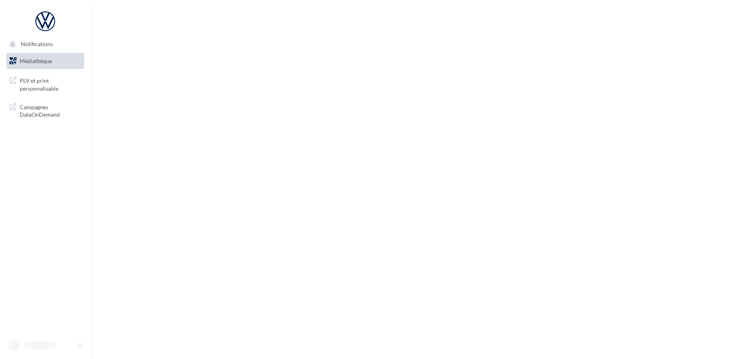  Describe the element at coordinates (45, 61) in the screenshot. I see `a: Médiathèque` at that location.